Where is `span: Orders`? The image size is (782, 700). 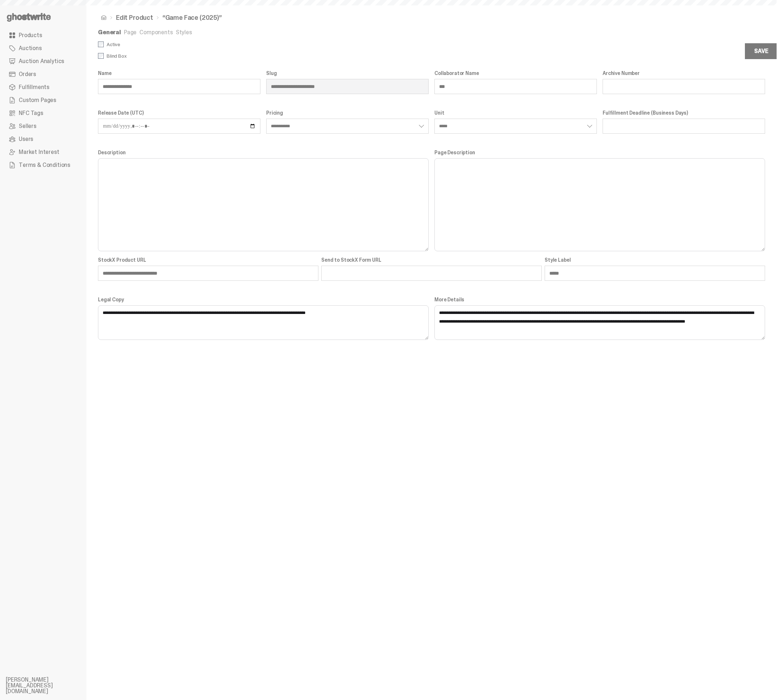 span: Orders is located at coordinates (27, 74).